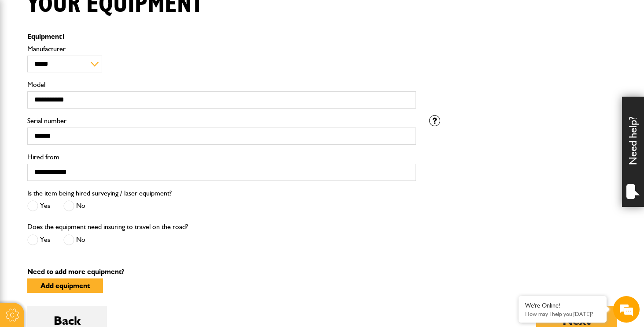 This screenshot has width=644, height=327. I want to click on p: Equipment, so click(221, 37).